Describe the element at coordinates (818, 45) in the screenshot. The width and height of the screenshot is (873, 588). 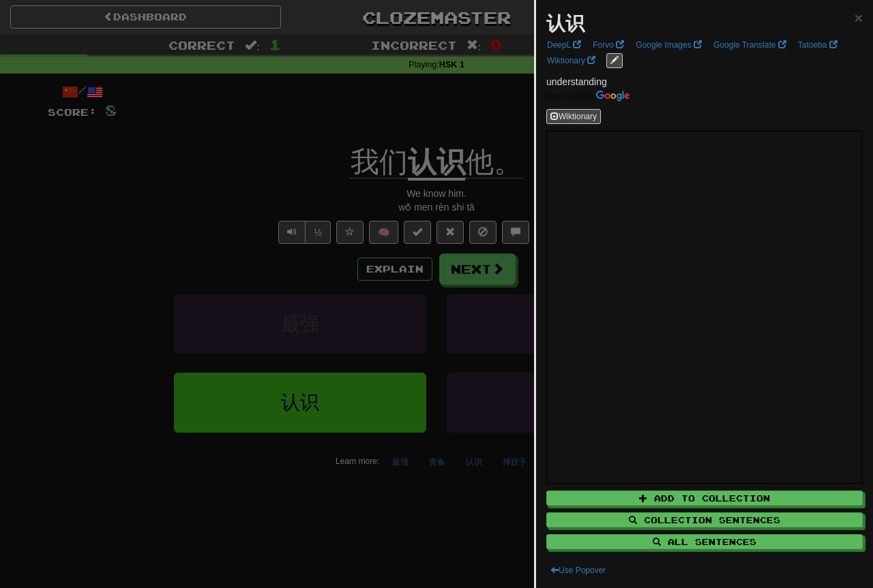
I see `a: Tatoeba` at that location.